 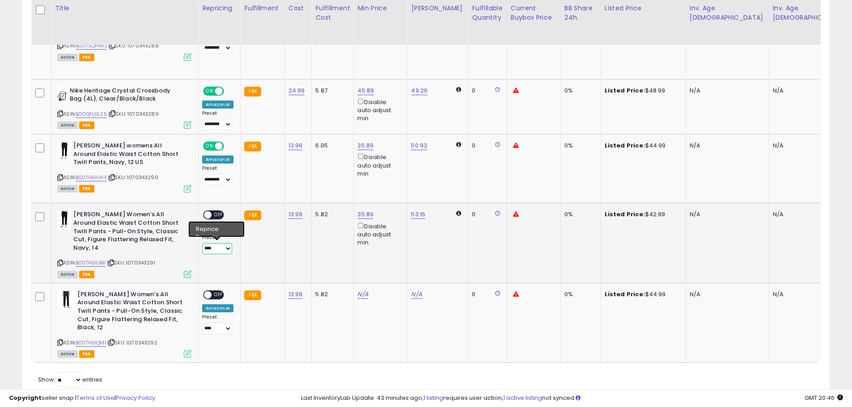 What do you see at coordinates (522, 398) in the screenshot?
I see `a: 1 active listing` at bounding box center [522, 398].